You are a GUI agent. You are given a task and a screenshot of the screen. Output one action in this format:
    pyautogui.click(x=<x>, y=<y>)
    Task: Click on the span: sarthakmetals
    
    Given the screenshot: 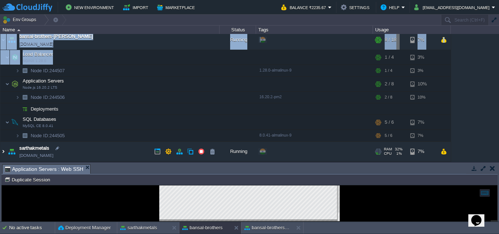 What is the action you would take?
    pyautogui.click(x=34, y=148)
    